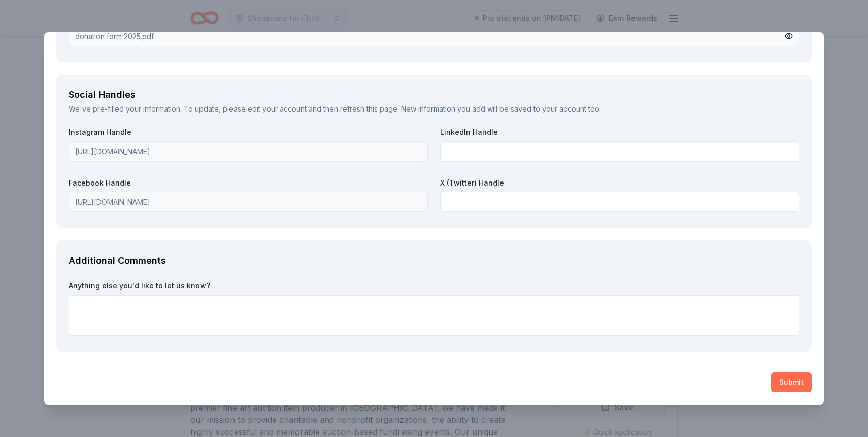  Describe the element at coordinates (434, 260) in the screenshot. I see `div: Additional Comments` at that location.